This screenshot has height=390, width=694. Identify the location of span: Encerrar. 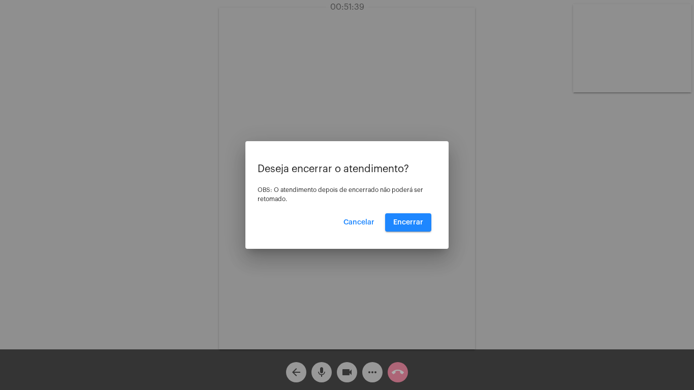
(408, 223).